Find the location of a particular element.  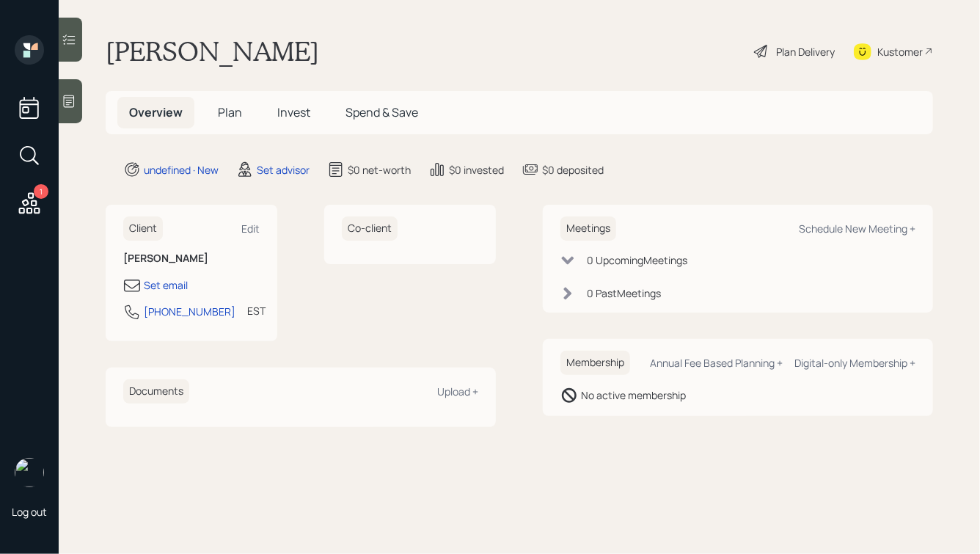

div: Annual Fee Based Planning + is located at coordinates (716, 362).